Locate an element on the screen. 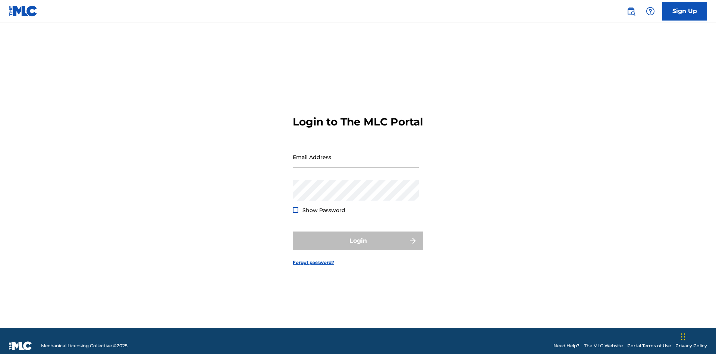 The width and height of the screenshot is (716, 354). span: Show Password is located at coordinates (324, 210).